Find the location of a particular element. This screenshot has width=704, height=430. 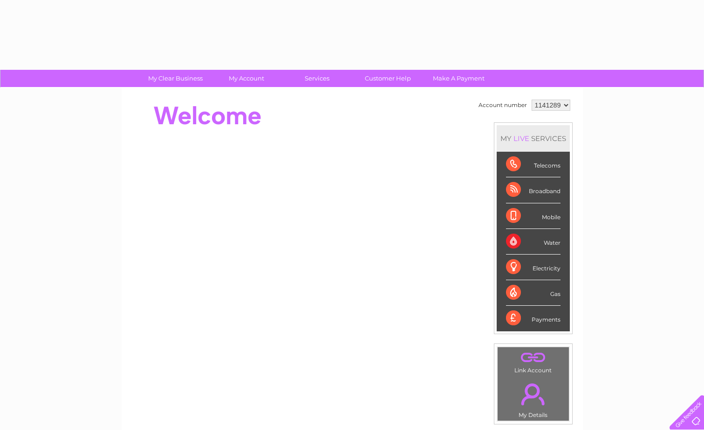

div: MY SERVICES is located at coordinates (533, 138).